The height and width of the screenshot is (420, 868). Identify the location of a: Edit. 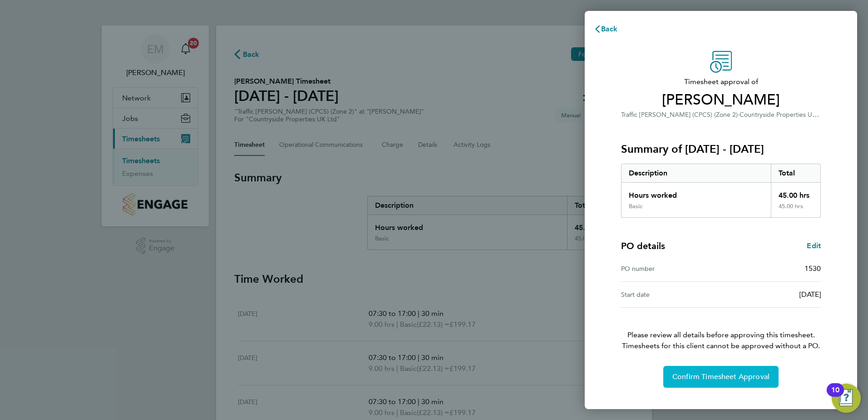
(814, 246).